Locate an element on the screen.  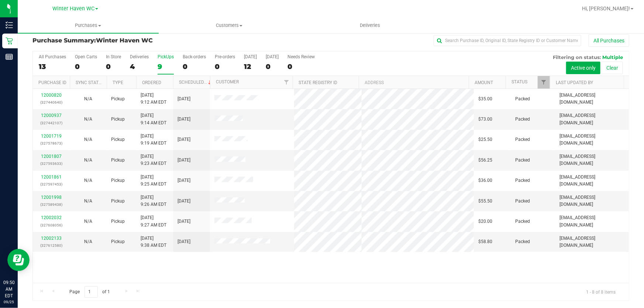
a: Type is located at coordinates (118, 82).